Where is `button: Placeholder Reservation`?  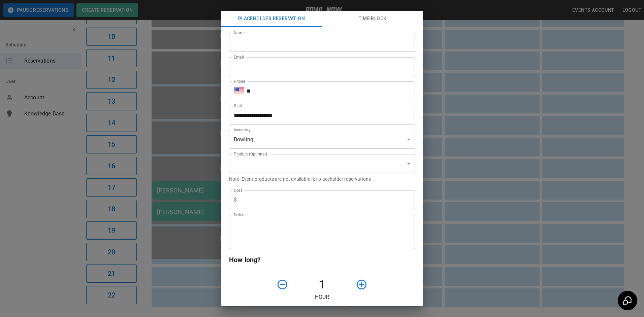
button: Placeholder Reservation is located at coordinates (272, 19).